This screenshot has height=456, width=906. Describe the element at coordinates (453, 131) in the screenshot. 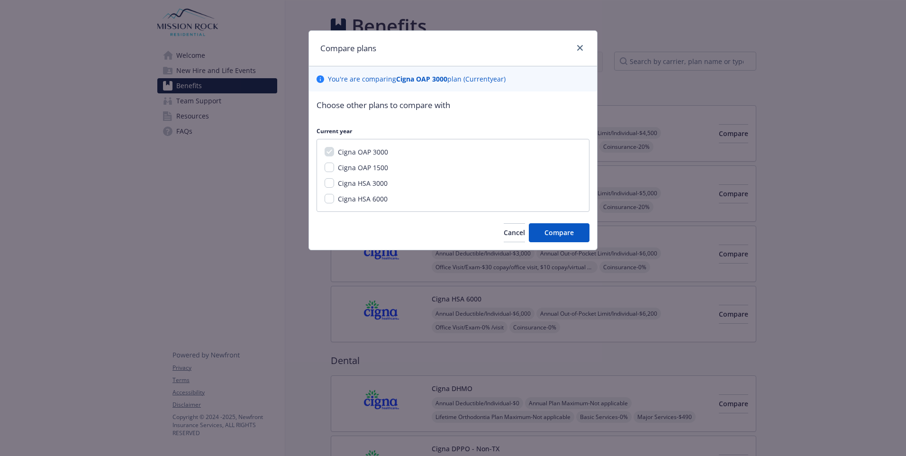

I see `p: Current year` at that location.